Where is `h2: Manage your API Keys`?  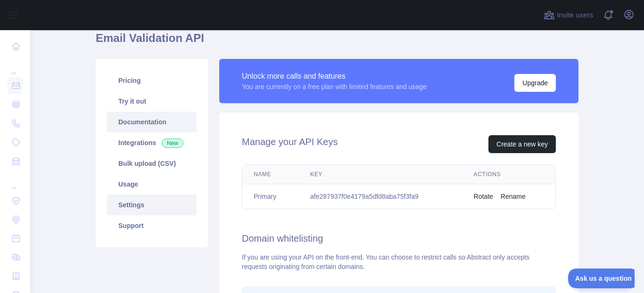 h2: Manage your API Keys is located at coordinates (290, 144).